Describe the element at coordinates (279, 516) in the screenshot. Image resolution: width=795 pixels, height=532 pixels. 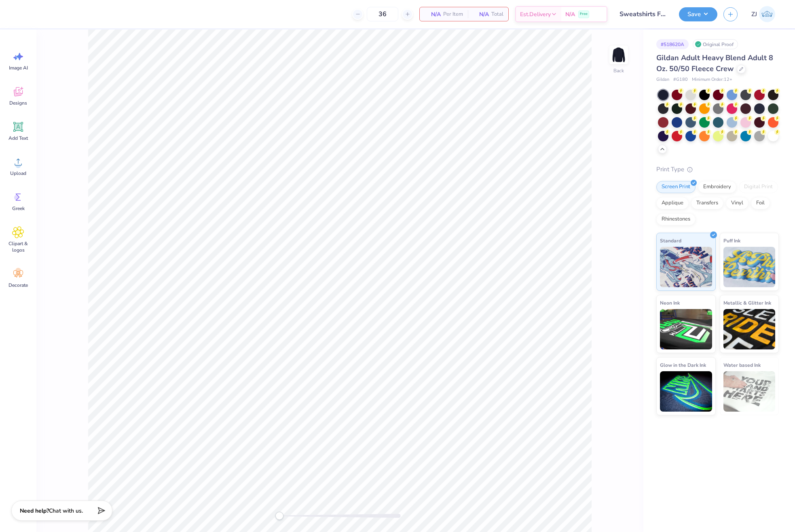
I see `div: Accessibility label` at that location.